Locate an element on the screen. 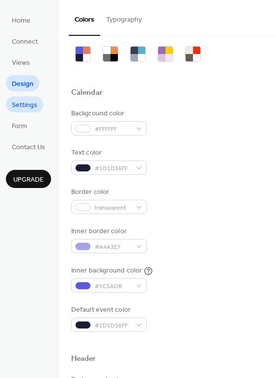  div: Inner border color is located at coordinates (108, 231).